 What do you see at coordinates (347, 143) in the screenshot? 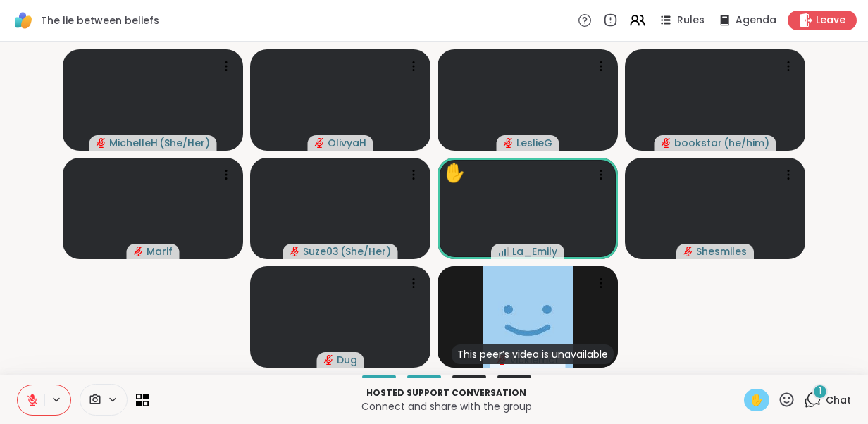
I see `span: OlivyaH` at bounding box center [347, 143].